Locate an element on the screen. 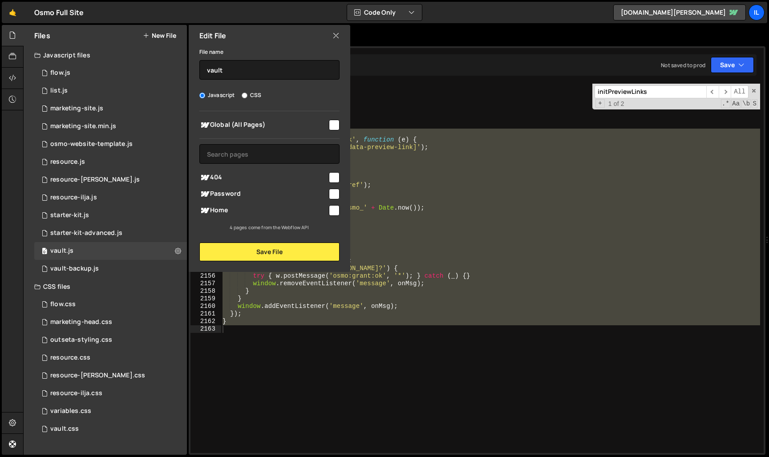 The height and width of the screenshot is (457, 769). div: starter-kit.js is located at coordinates (69, 215).